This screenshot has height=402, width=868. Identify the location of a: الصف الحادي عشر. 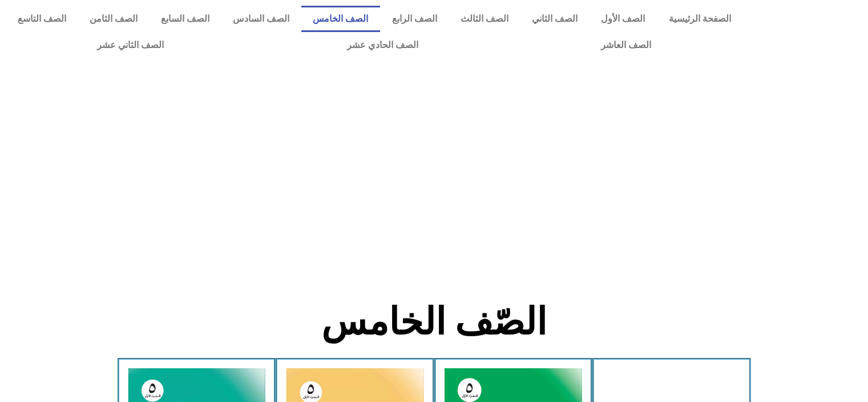
(382, 45).